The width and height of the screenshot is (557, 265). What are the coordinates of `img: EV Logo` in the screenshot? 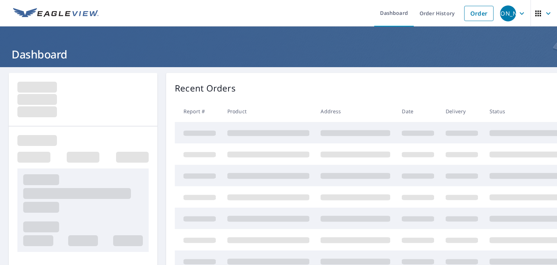 It's located at (56, 13).